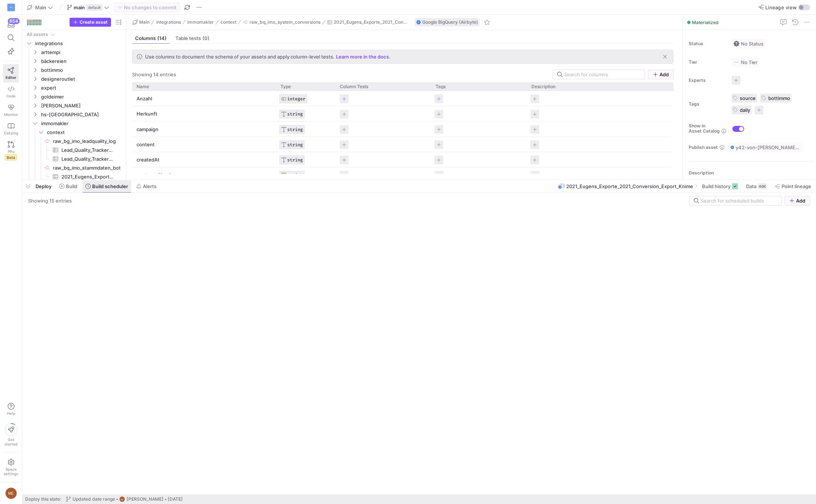 The image size is (816, 504). What do you see at coordinates (707, 80) in the screenshot?
I see `span: Experts` at bounding box center [707, 80].